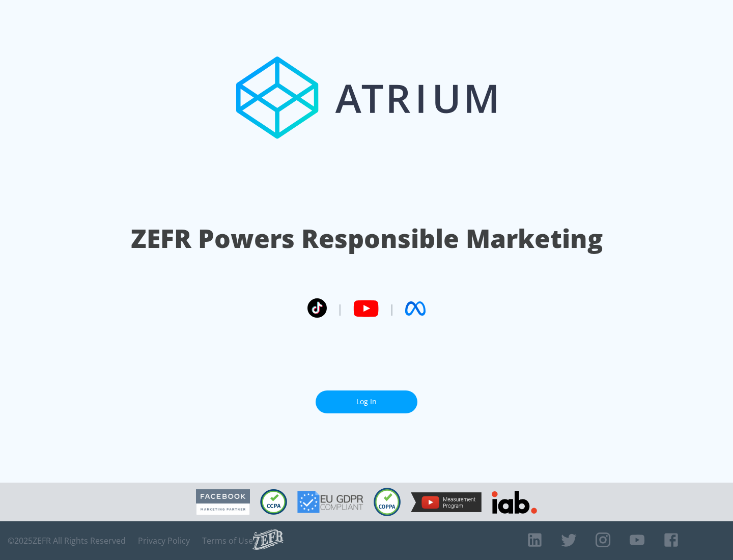 The image size is (733, 560). Describe the element at coordinates (273, 502) in the screenshot. I see `img: CCPA Compliant` at that location.